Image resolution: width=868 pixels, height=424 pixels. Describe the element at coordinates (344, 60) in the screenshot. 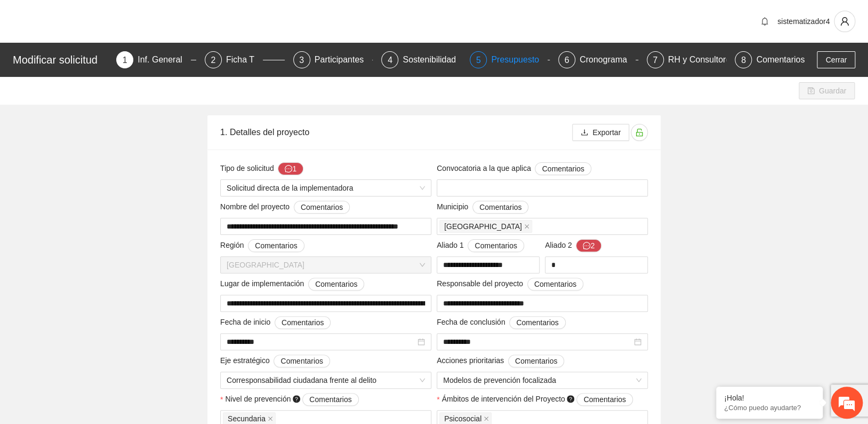

I see `div: Participantes` at that location.